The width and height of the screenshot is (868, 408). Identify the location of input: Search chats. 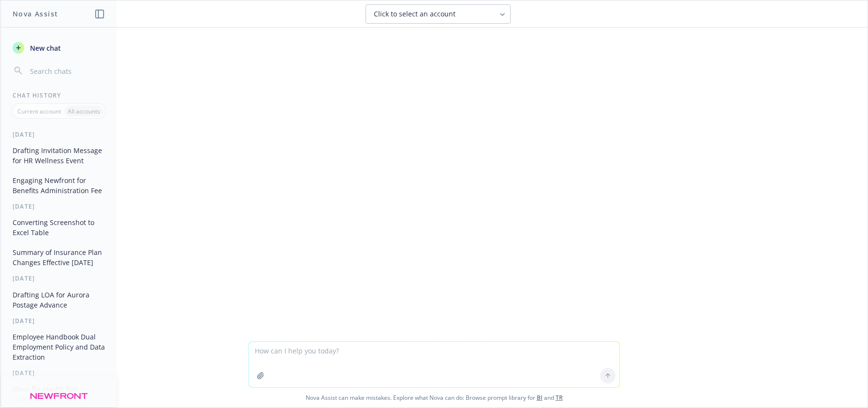
(66, 71).